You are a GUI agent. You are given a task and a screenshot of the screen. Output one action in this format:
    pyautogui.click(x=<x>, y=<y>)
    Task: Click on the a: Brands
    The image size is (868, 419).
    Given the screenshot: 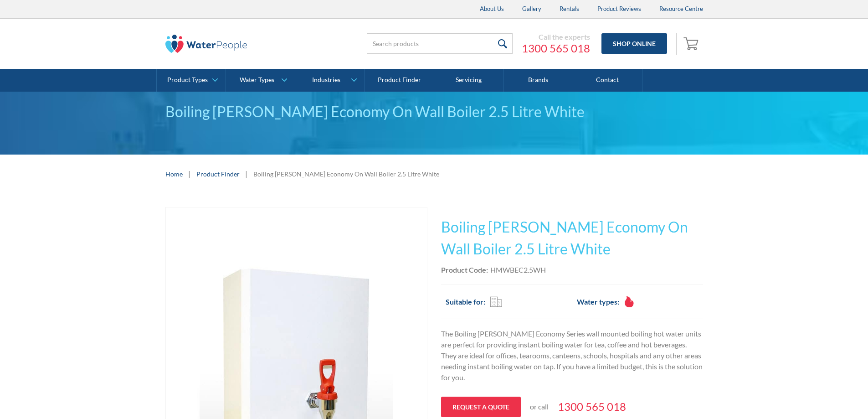 What is the action you would take?
    pyautogui.click(x=539, y=81)
    